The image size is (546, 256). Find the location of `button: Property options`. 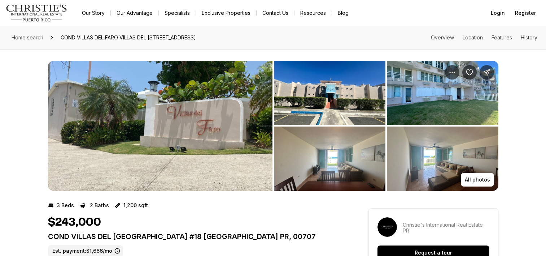

button: Property options is located at coordinates (452, 72).